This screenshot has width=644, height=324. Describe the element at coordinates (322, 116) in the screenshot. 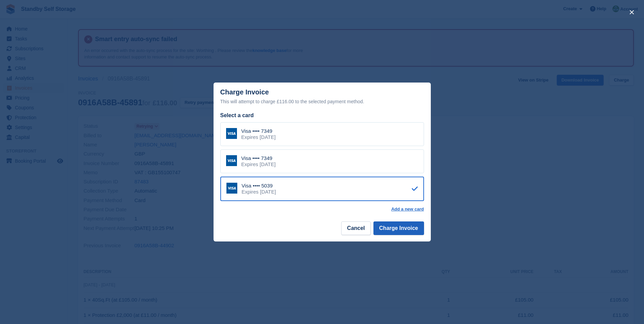

I see `div: Select a card` at that location.